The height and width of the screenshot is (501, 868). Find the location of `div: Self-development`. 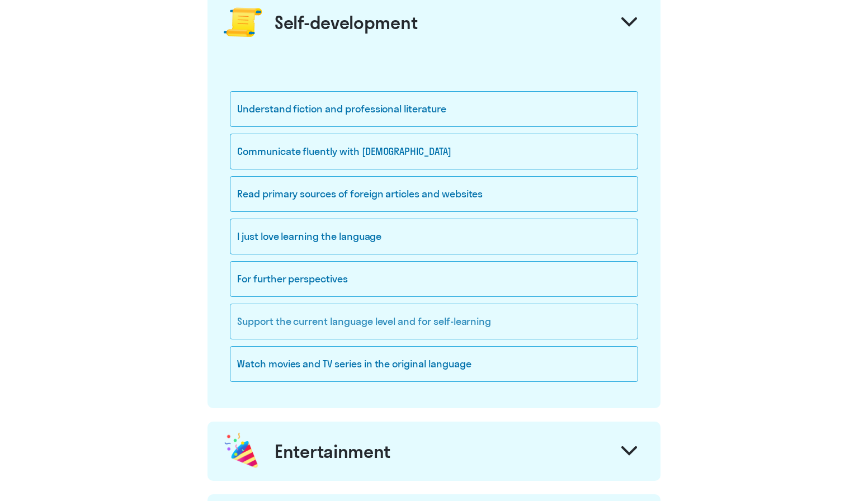

div: Self-development is located at coordinates (345, 22).